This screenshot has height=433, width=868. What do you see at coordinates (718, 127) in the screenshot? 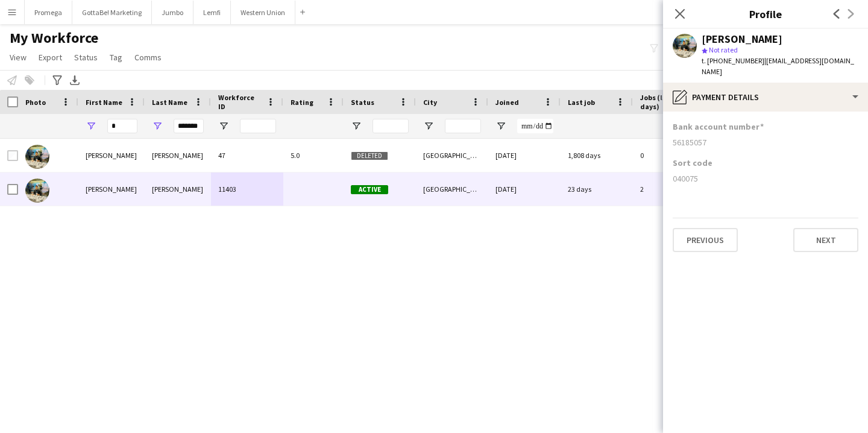
I see `h3: Bank account number` at bounding box center [718, 127].